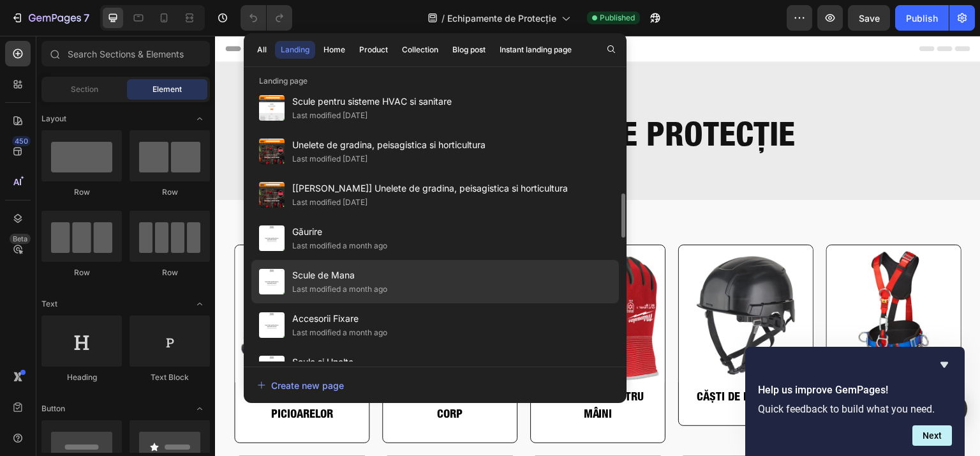 Image resolution: width=980 pixels, height=456 pixels. Describe the element at coordinates (855, 401) in the screenshot. I see `div: Help us improve GemPages!` at that location.